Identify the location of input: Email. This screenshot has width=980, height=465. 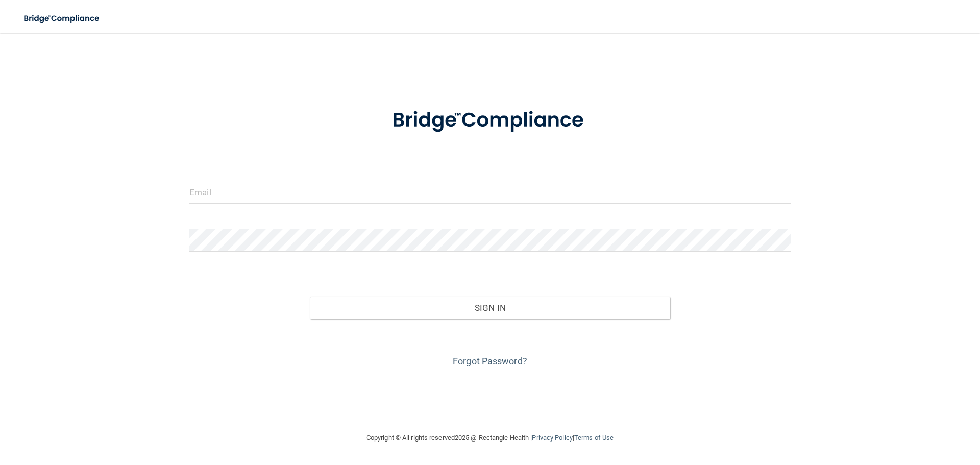
(490, 192).